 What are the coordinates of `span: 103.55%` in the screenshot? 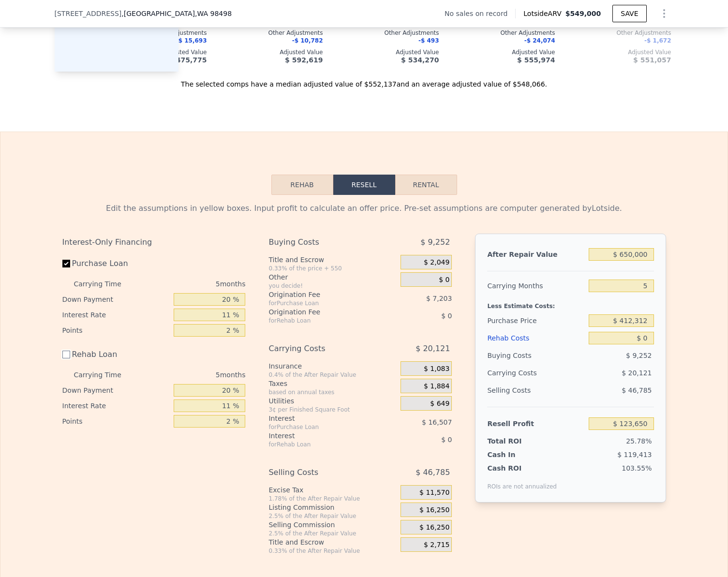 It's located at (637, 468).